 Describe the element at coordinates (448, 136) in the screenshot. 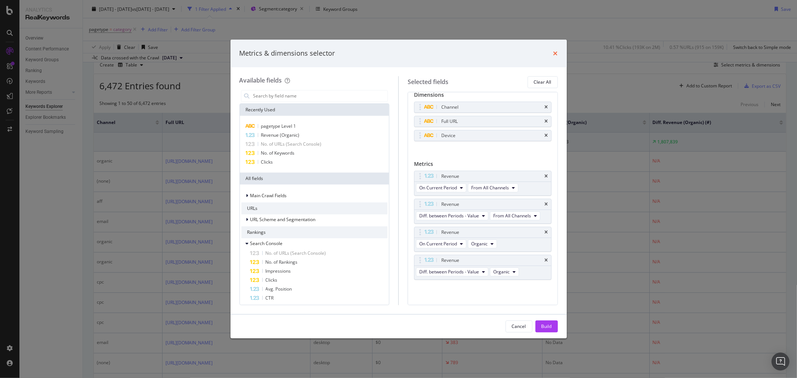

I see `div: Device` at that location.